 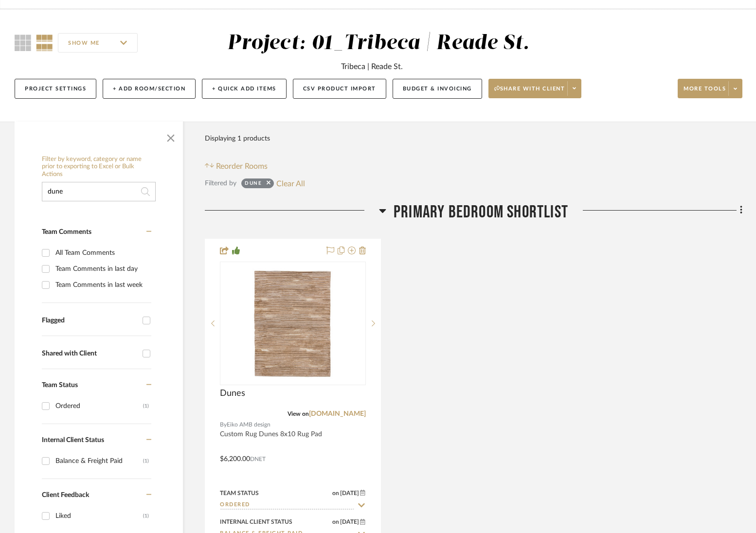 What do you see at coordinates (287, 505) in the screenshot?
I see `input: Type to Search…` at bounding box center [287, 505].